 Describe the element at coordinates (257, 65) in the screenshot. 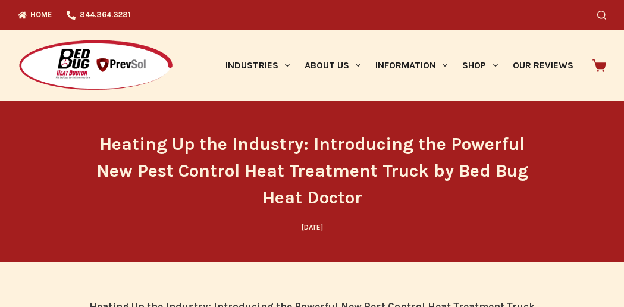

I see `a: Industries` at that location.